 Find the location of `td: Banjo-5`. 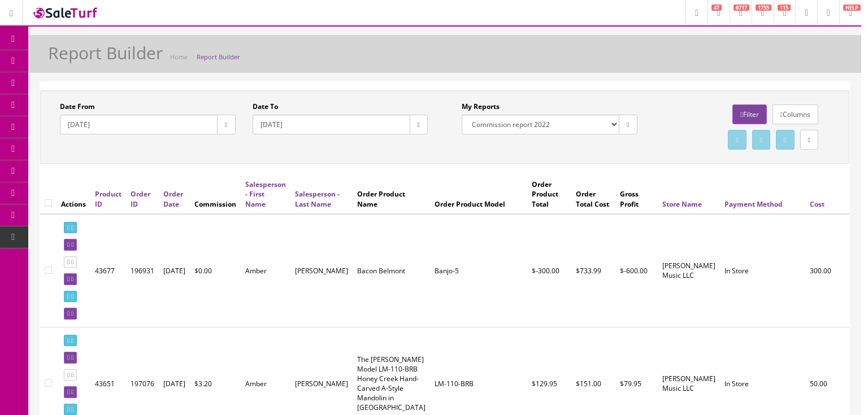

td: Banjo-5 is located at coordinates (479, 271).